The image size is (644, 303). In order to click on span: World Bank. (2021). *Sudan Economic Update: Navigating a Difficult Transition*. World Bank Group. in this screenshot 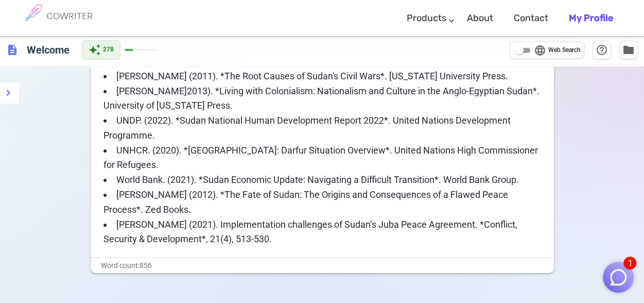, I will do `click(318, 179)`.